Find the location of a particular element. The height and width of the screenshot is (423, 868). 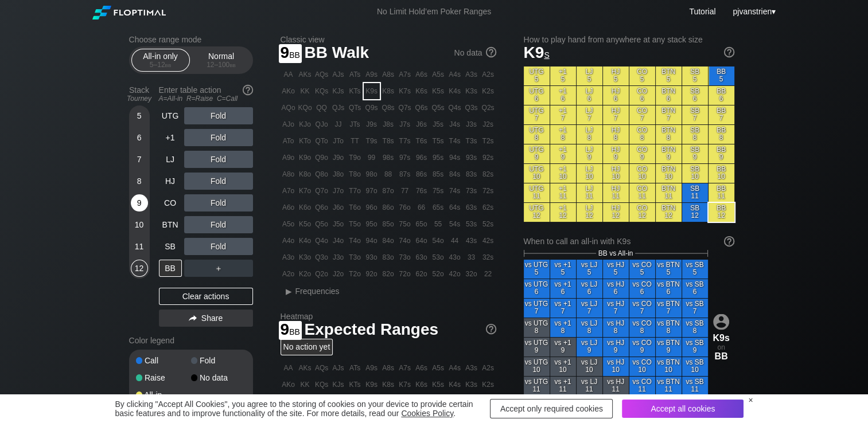

div: JTo is located at coordinates (338, 141).